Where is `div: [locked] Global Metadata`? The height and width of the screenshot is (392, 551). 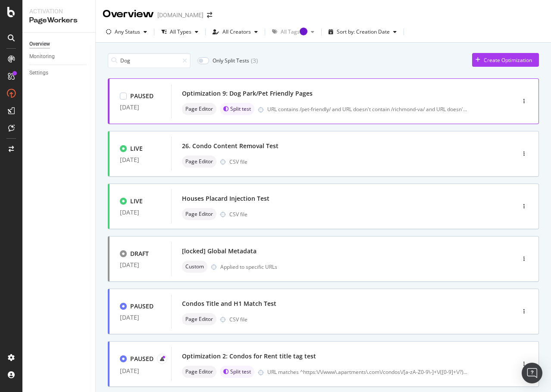
div: [locked] Global Metadata is located at coordinates (219, 251).